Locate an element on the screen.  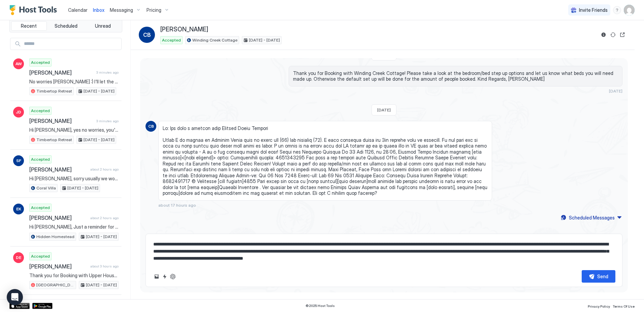
span: JD is located at coordinates (18, 112).